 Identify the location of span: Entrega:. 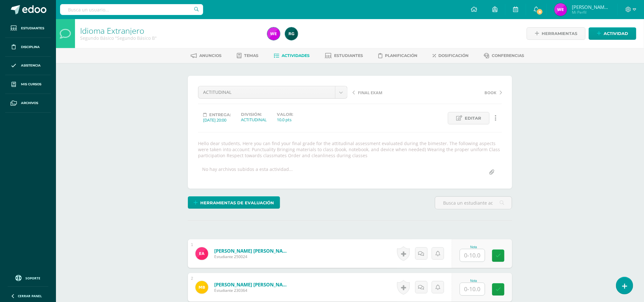
(220, 114).